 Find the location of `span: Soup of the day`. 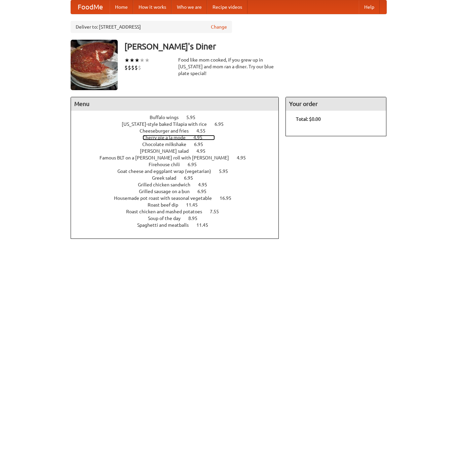

span: Soup of the day is located at coordinates (168, 219).